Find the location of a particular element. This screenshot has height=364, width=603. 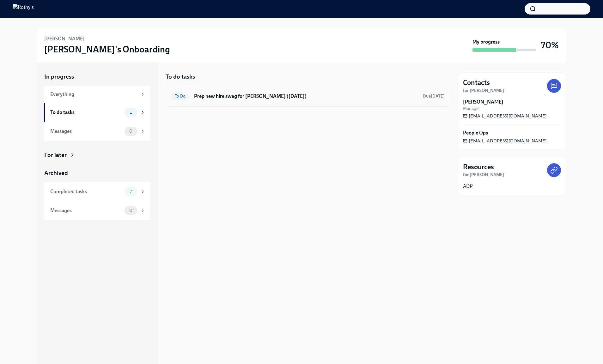

h4: Resources is located at coordinates (479, 167).